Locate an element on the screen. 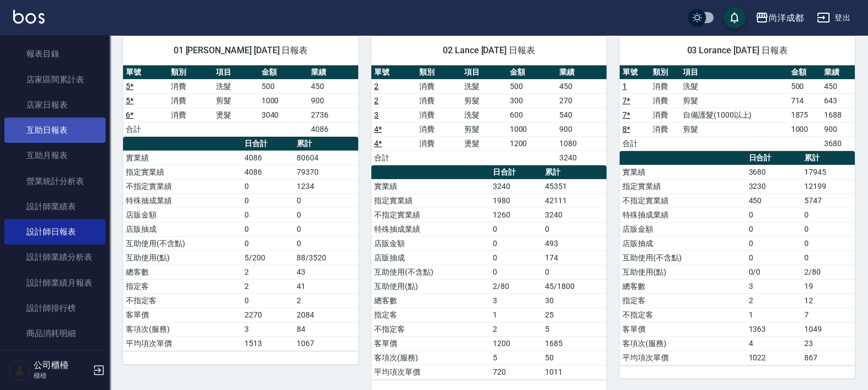 The image size is (868, 390). td: 1080 is located at coordinates (581, 143).